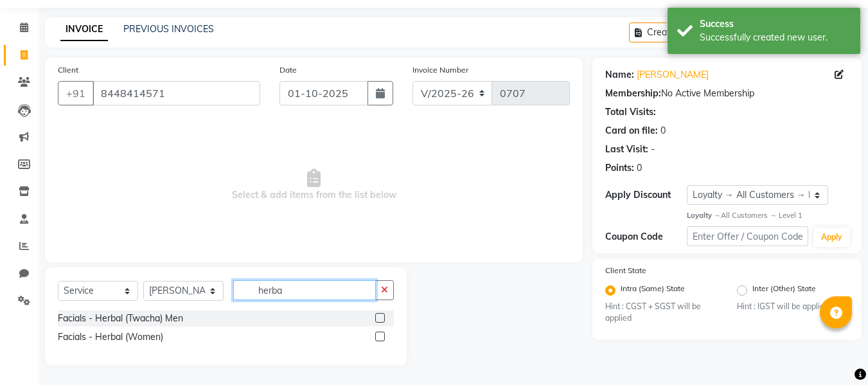 This screenshot has height=385, width=868. What do you see at coordinates (784, 291) in the screenshot?
I see `label: Inter (Other) State` at bounding box center [784, 291].